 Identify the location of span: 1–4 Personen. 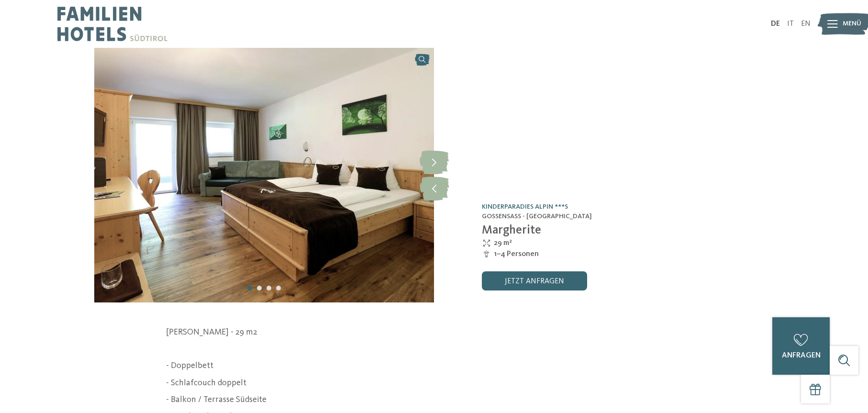
(516, 254).